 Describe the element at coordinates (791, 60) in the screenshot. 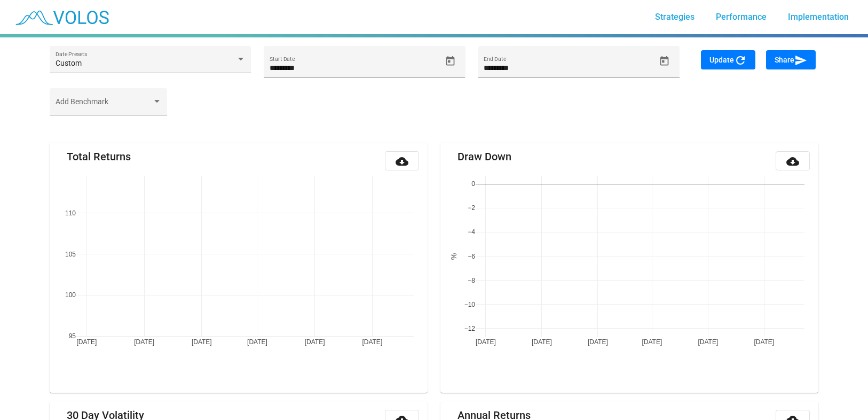

I see `span: Share` at that location.